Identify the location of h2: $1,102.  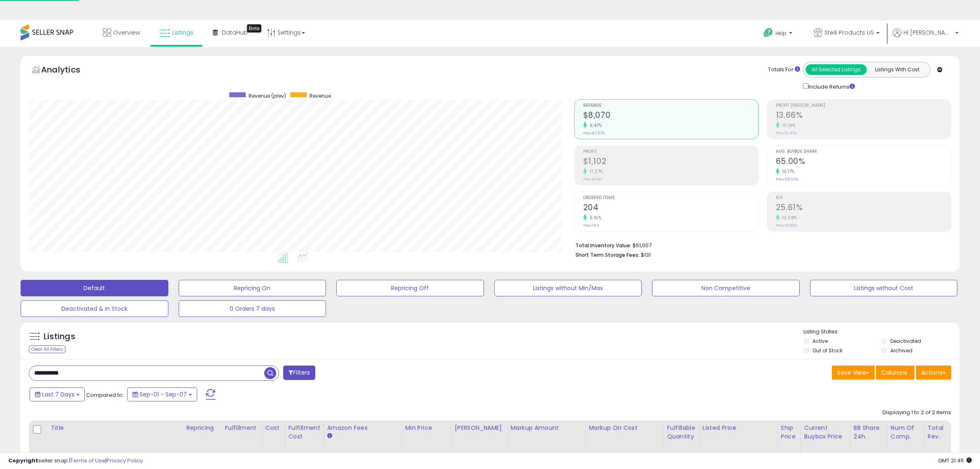
(671, 162).